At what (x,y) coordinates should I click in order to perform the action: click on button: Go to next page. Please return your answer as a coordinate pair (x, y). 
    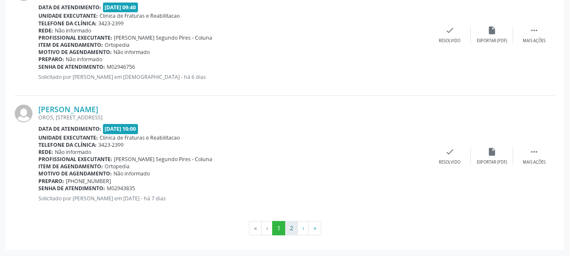
    Looking at the image, I should click on (303, 228).